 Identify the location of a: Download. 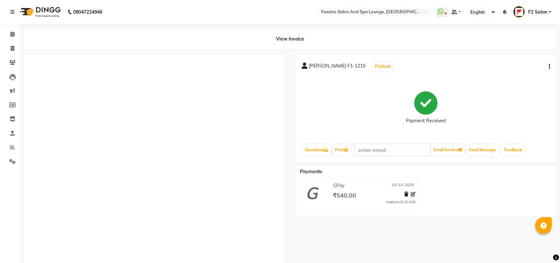
(317, 150).